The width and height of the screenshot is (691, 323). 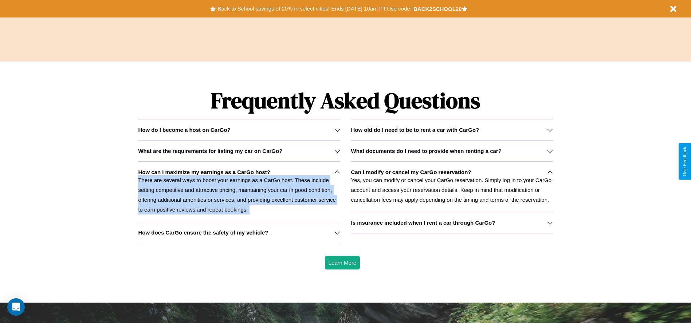 I want to click on h3: How does CarGo ensure the safety of my vehicle?, so click(x=203, y=232).